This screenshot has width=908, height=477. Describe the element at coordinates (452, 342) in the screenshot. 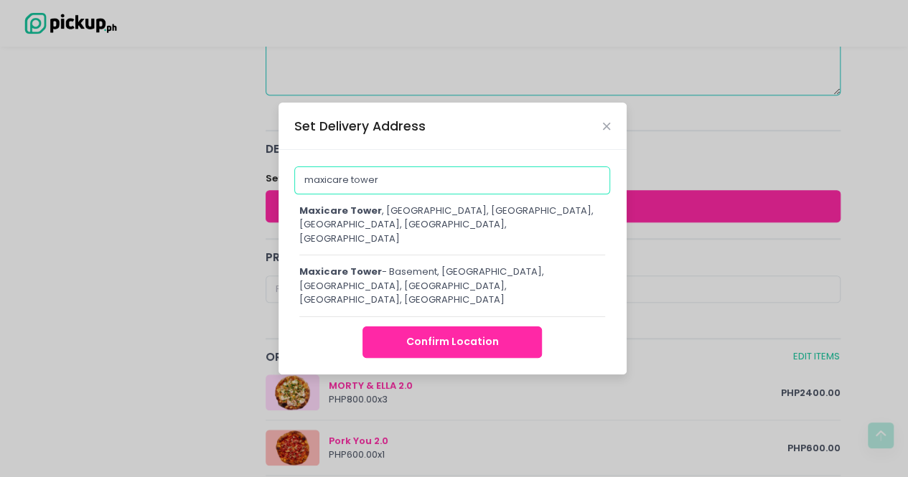

I see `button: Confirm Location` at that location.